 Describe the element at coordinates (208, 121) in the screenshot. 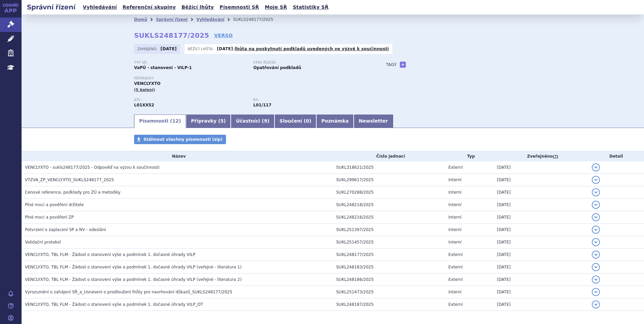

I see `a: Přípravky (5)` at that location.